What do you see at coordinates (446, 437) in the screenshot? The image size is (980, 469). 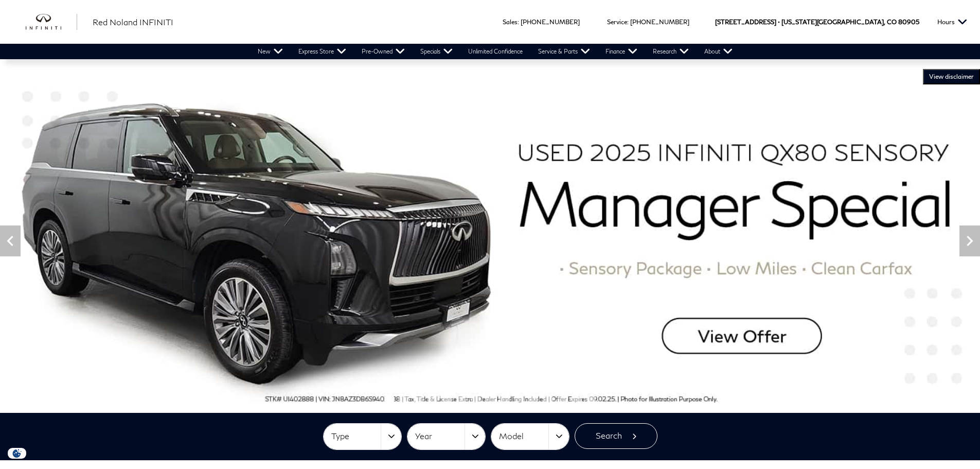 I see `button: Year` at bounding box center [446, 437].